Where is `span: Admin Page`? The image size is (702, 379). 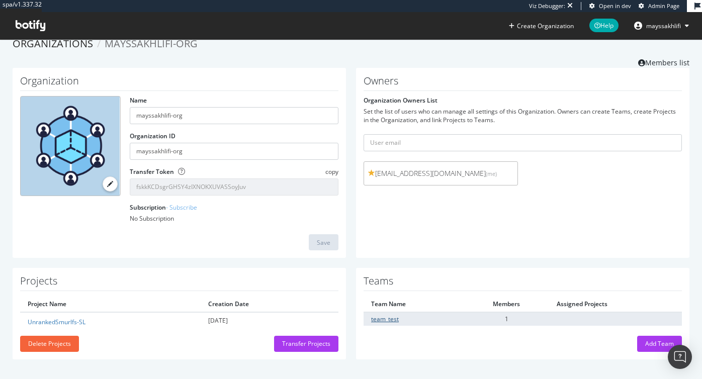
span: Admin Page is located at coordinates (664, 6).